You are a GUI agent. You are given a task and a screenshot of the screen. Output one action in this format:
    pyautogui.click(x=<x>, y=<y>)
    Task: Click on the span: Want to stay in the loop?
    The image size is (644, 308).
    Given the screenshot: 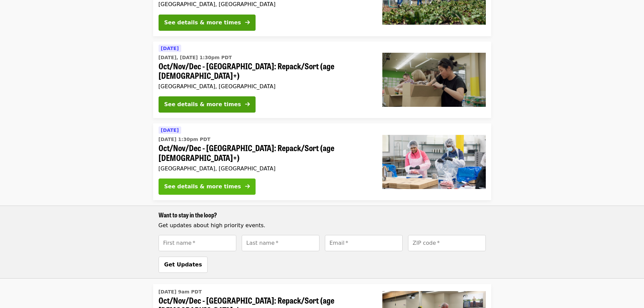 What is the action you would take?
    pyautogui.click(x=187, y=215)
    